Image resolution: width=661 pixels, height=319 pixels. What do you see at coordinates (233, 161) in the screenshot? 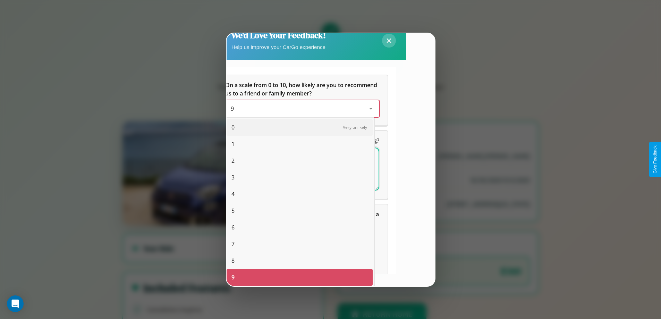
I see `span: 2` at bounding box center [233, 161].